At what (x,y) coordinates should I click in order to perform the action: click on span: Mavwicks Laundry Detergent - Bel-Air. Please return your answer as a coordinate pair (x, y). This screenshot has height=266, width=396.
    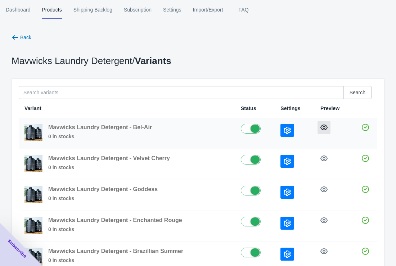
    Looking at the image, I should click on (100, 127).